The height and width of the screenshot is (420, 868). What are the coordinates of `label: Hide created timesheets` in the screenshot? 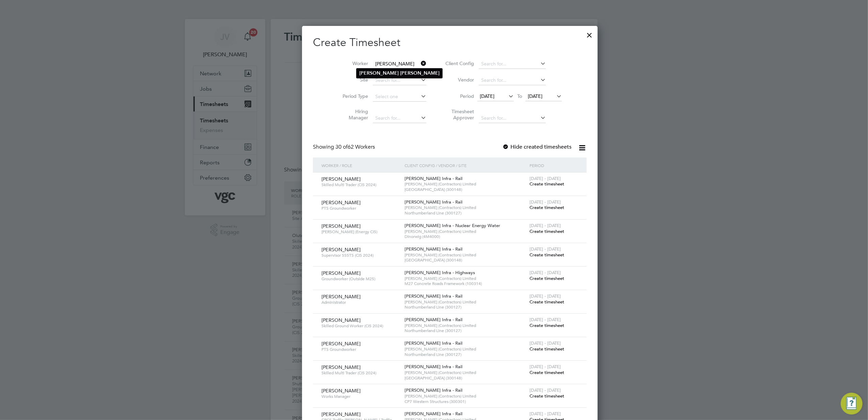 It's located at (537, 147).